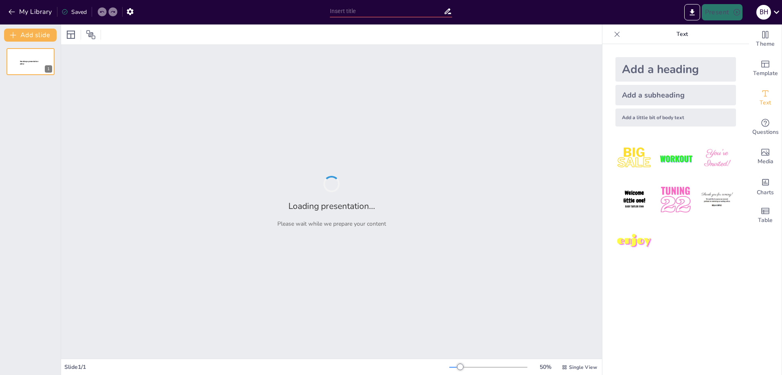 The image size is (782, 375). I want to click on button: My Library, so click(31, 12).